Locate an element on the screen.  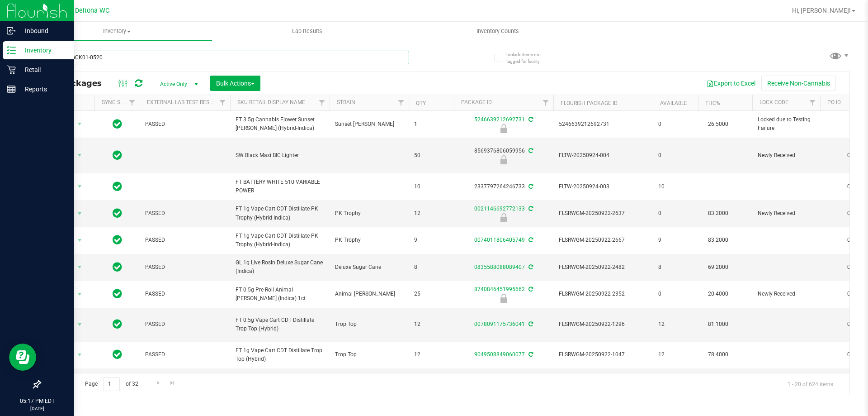
span: 9 is located at coordinates (676, 240).